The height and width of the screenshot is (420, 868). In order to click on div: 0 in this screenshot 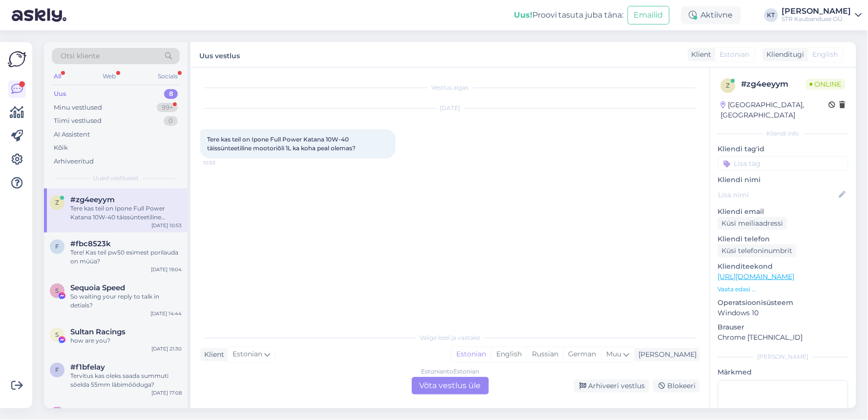, I will do `click(171, 121)`.